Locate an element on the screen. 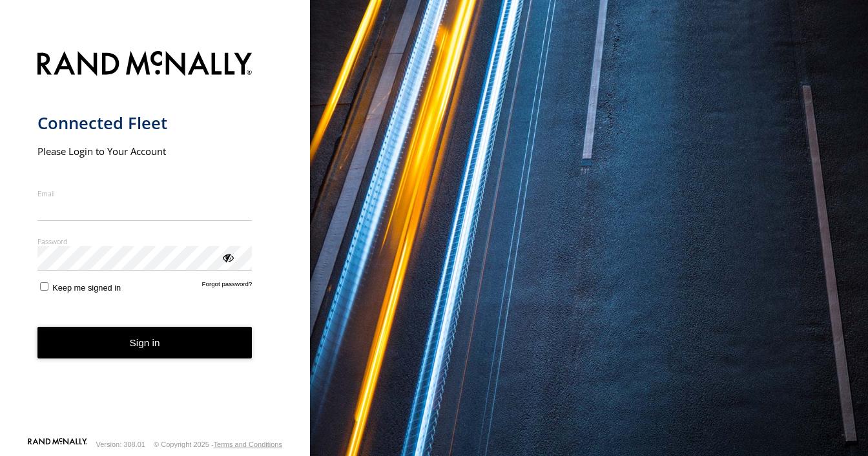 This screenshot has width=868, height=456. span: Keep me signed in is located at coordinates (87, 288).